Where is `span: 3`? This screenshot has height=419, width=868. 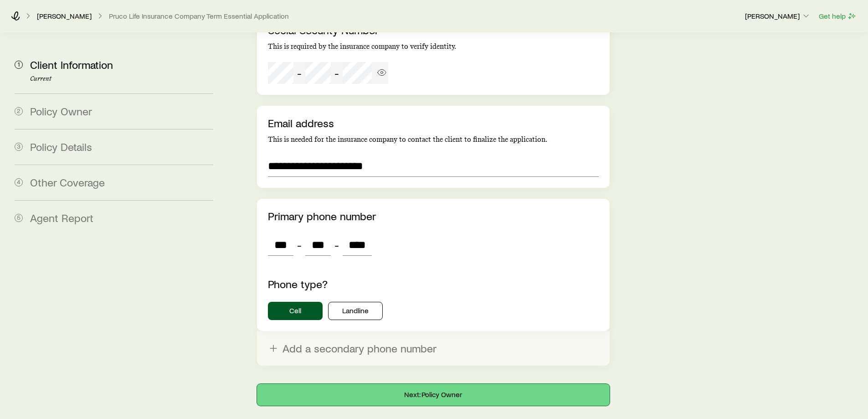
span: 3 is located at coordinates (19, 147).